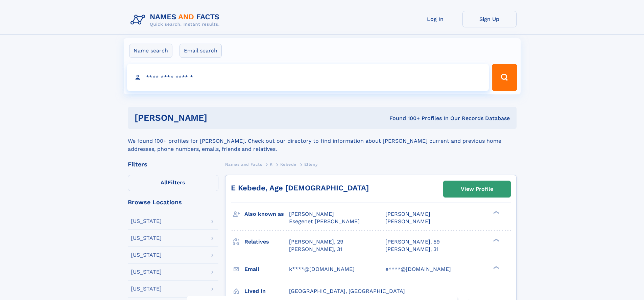 The image size is (644, 300). I want to click on a: Sign Up, so click(490, 19).